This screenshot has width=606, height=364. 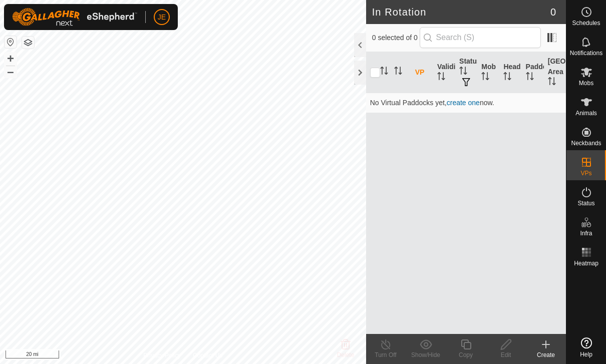 I want to click on span: JE, so click(x=162, y=17).